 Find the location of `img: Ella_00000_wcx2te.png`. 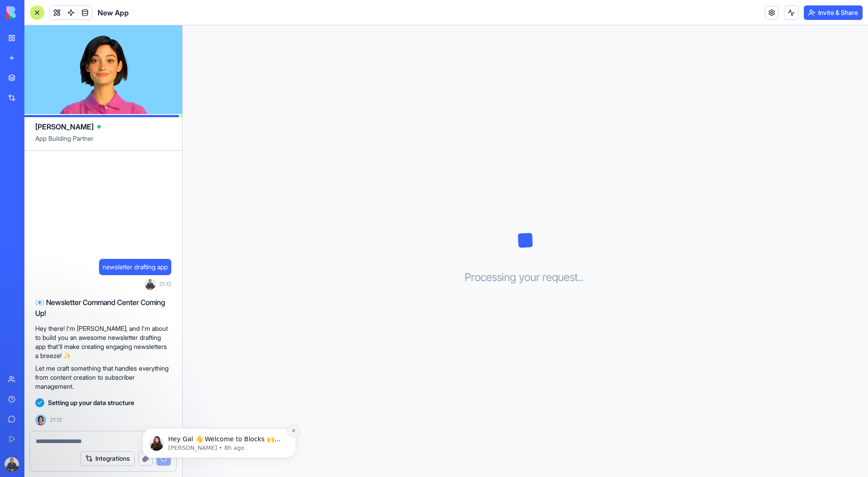

img: Ella_00000_wcx2te.png is located at coordinates (41, 420).